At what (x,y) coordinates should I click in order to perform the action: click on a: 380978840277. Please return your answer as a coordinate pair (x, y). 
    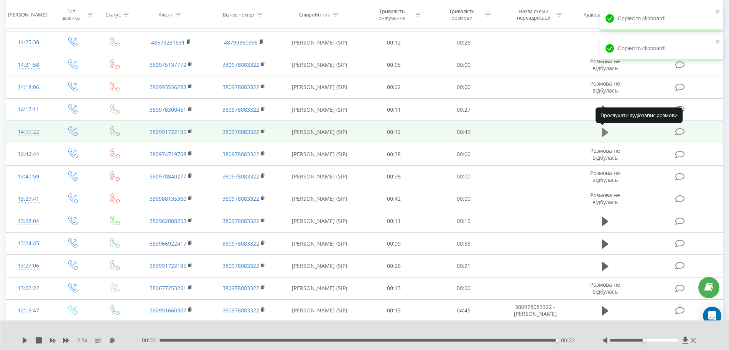
    Looking at the image, I should click on (168, 176).